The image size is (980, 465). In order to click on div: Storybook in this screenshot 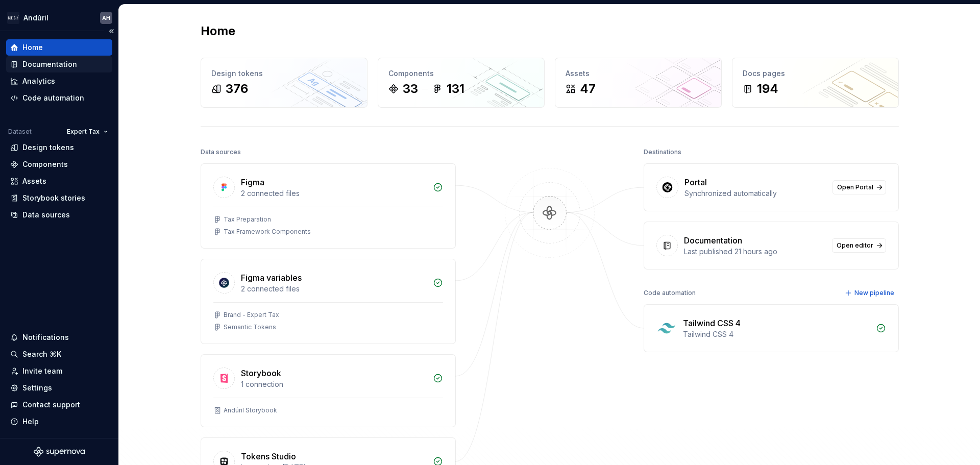, I will do `click(261, 373)`.